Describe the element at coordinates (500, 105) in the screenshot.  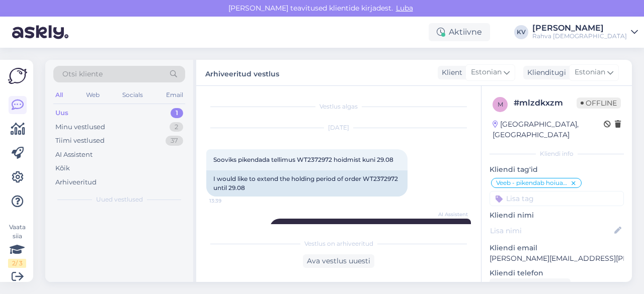
I see `span: m` at that location.